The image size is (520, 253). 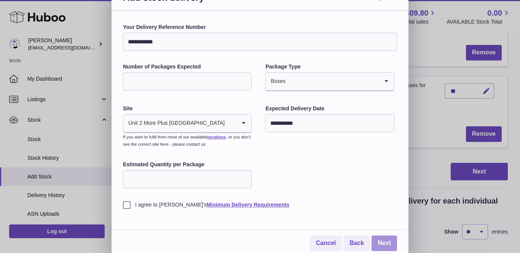 I want to click on label: Your Delivery Reference Number, so click(x=260, y=27).